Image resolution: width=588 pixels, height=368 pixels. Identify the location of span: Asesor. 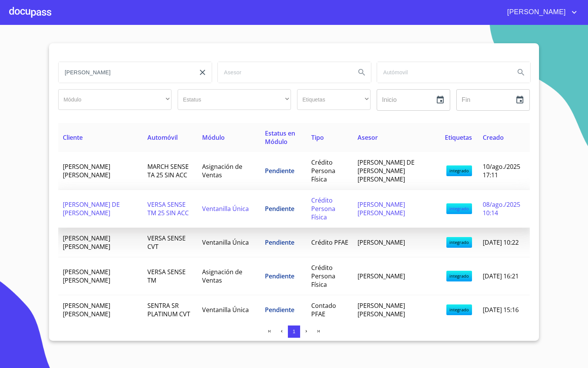
(368, 138).